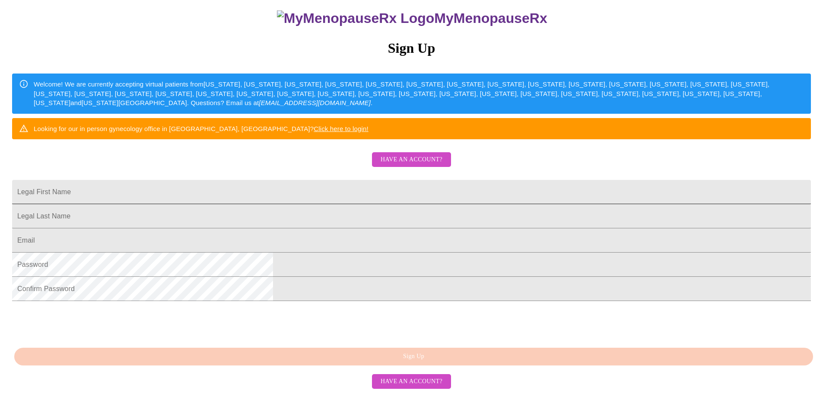 The width and height of the screenshot is (823, 394). Describe the element at coordinates (356, 18) in the screenshot. I see `img: MyMenopauseRx Logo` at that location.